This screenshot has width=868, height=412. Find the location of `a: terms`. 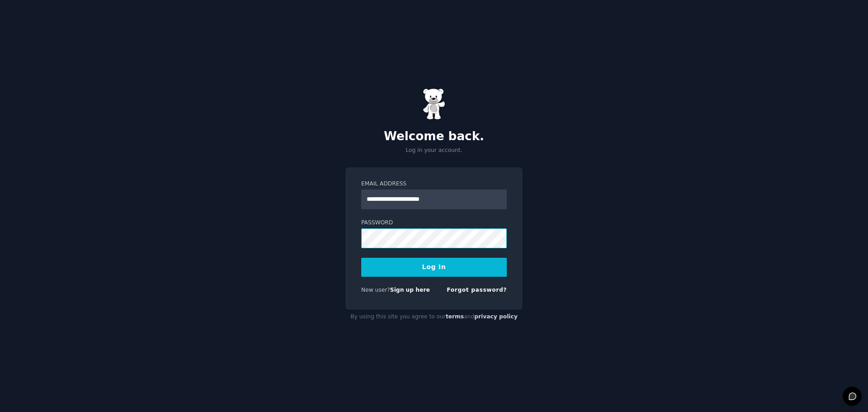

a: terms is located at coordinates (455, 316).